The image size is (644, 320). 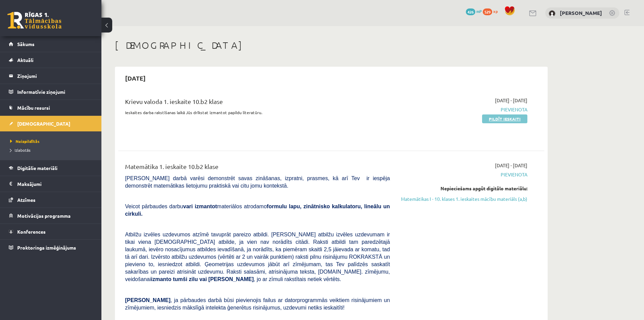 I want to click on a: Matemātikas I - 10. klases 1. ieskaites mācību materiāls (a,b), so click(x=463, y=199).